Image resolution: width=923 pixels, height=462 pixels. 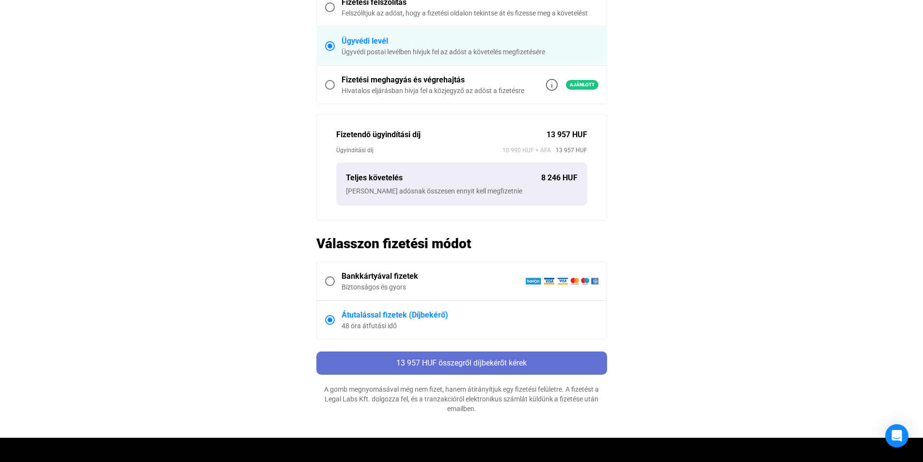 I want to click on div: 8 246 HUF, so click(x=559, y=178).